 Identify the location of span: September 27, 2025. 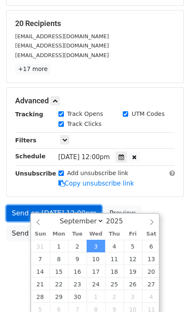
(151, 284).